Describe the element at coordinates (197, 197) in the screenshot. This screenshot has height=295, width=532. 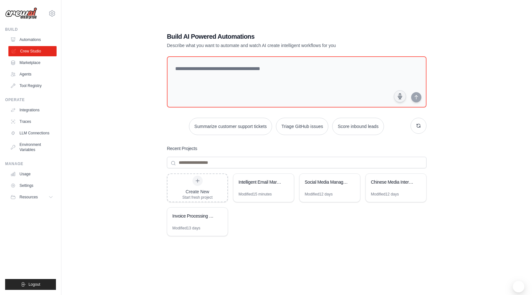
I see `div: Start fresh project` at that location.